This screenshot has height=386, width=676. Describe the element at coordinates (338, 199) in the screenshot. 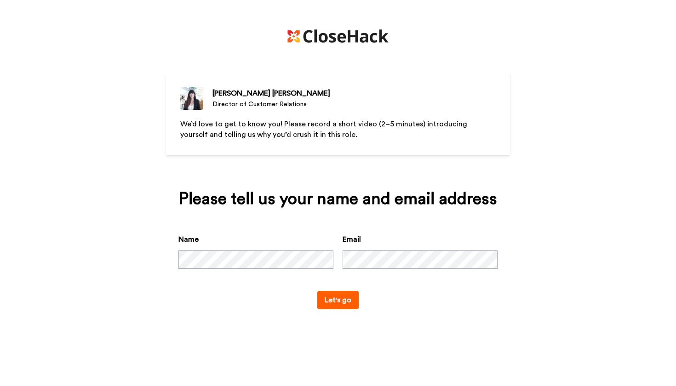

I see `div: Please tell us your name and email address` at that location.